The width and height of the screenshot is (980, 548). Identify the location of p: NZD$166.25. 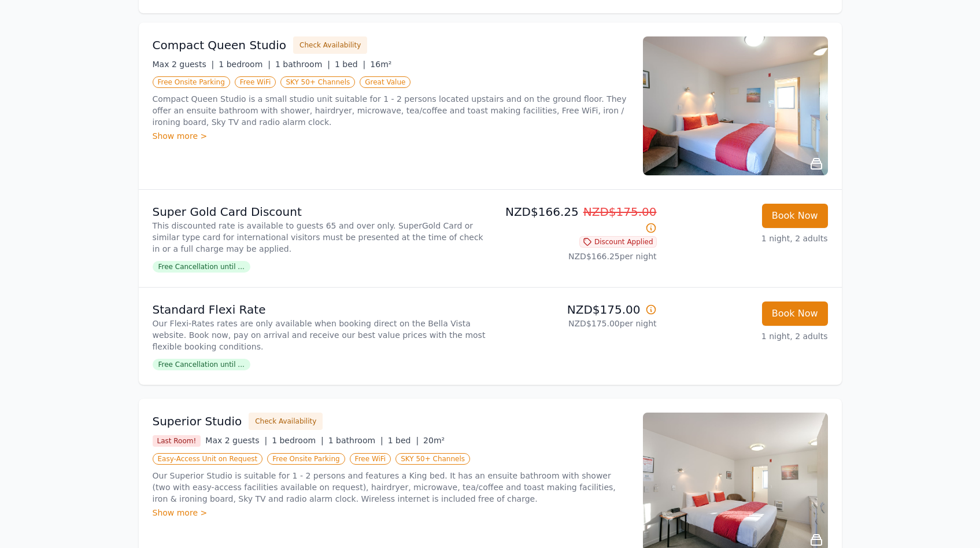
(576, 220).